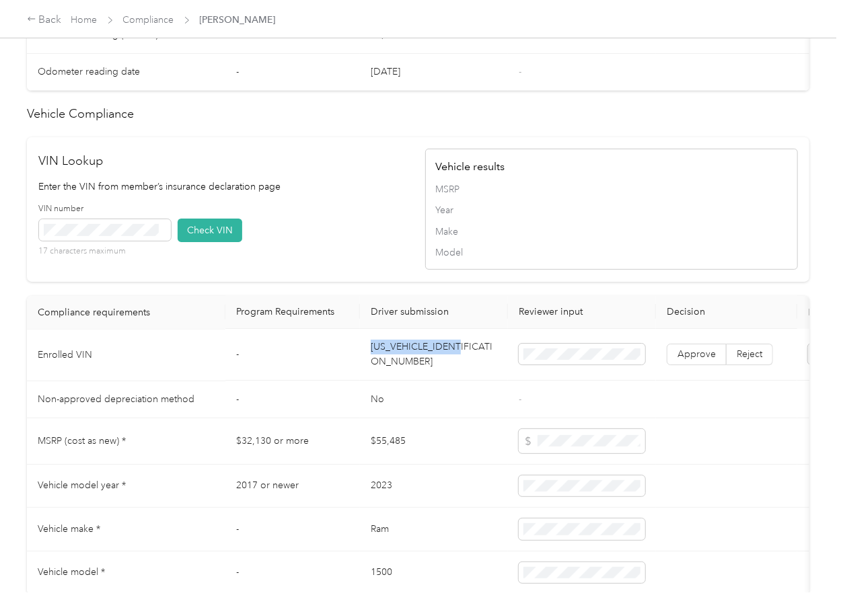 The height and width of the screenshot is (616, 843). What do you see at coordinates (115, 398) in the screenshot?
I see `span: Non-approved depreciation method` at bounding box center [115, 398].